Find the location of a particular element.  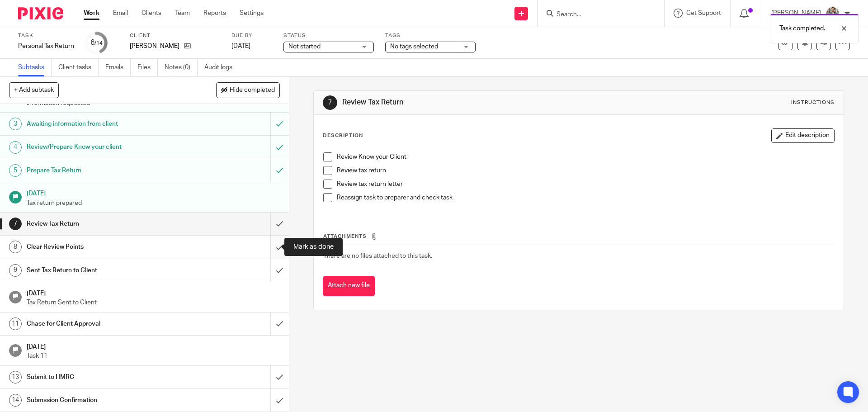

div: Personal Tax Return is located at coordinates (46, 46).